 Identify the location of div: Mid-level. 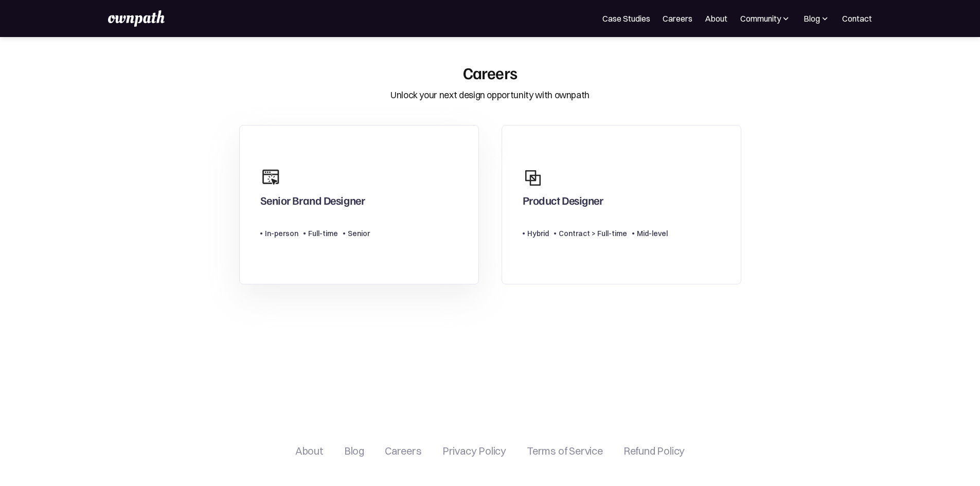
(652, 234).